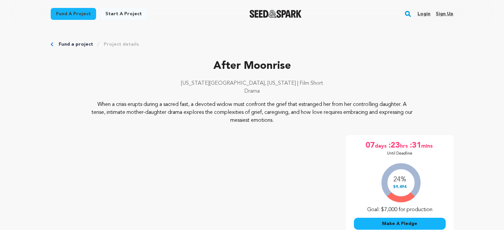 This screenshot has height=230, width=504. I want to click on div: Breadcrumb, so click(252, 44).